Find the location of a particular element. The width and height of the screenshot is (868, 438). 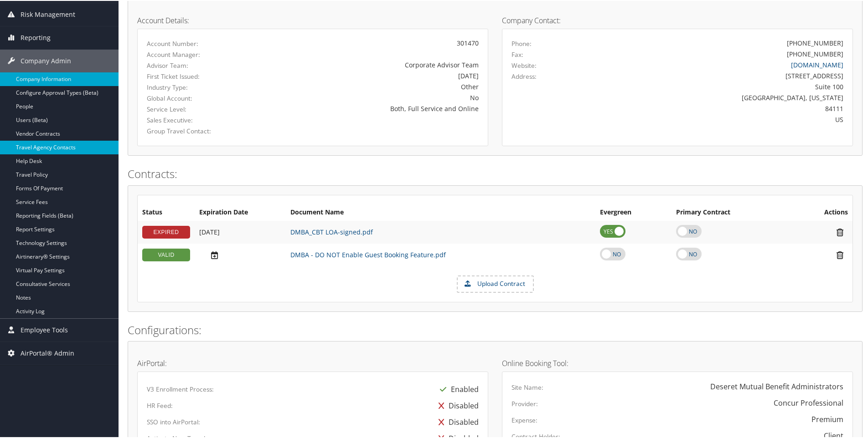

label: Fax: is located at coordinates (518, 53).